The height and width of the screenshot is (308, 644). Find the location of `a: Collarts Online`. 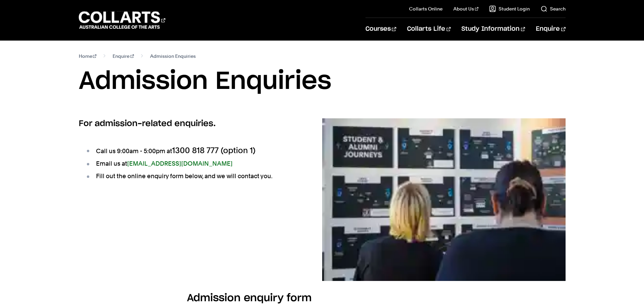

a: Collarts Online is located at coordinates (426, 9).